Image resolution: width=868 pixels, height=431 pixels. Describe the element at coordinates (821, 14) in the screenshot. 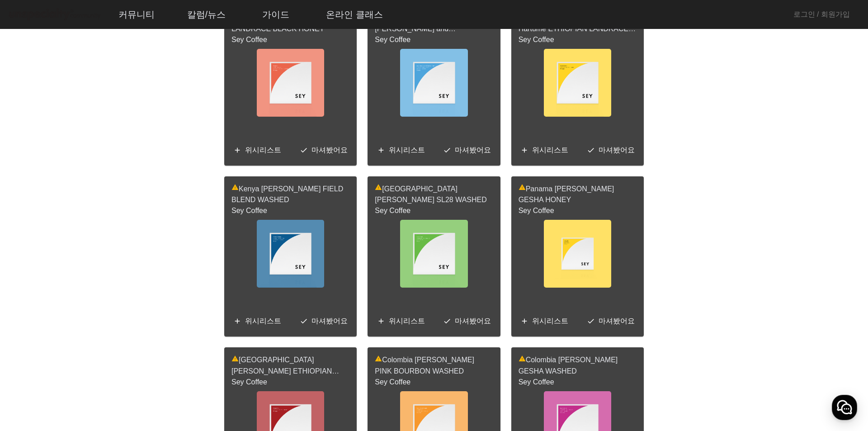

I see `a: 로그인 / 회원가입` at that location.